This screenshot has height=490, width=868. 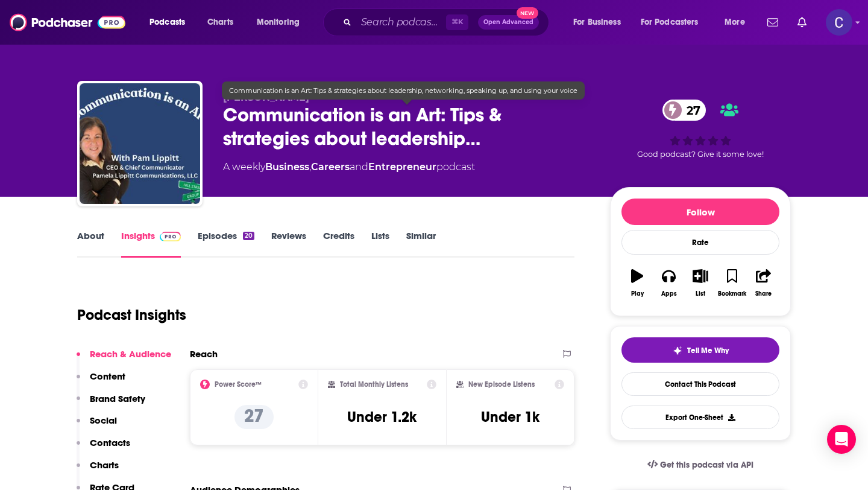 I want to click on a: Get this podcast via API, so click(x=701, y=465).